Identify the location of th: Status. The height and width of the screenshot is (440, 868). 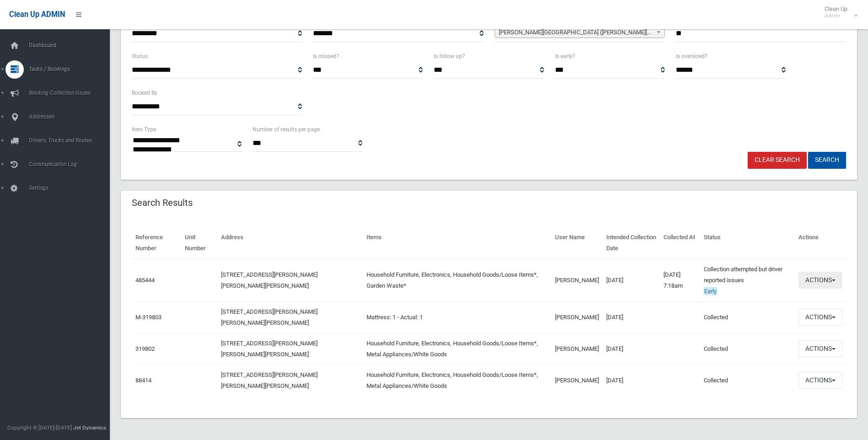
(747, 243).